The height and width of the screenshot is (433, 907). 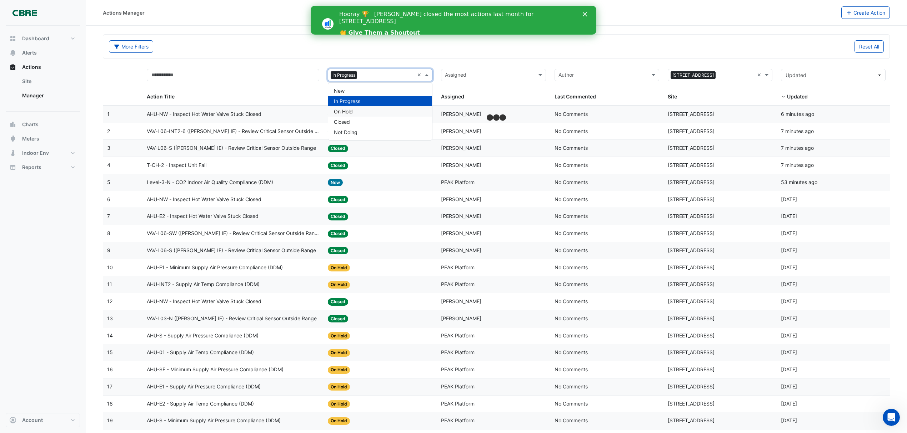 What do you see at coordinates (161, 96) in the screenshot?
I see `span: Action Title` at bounding box center [161, 96].